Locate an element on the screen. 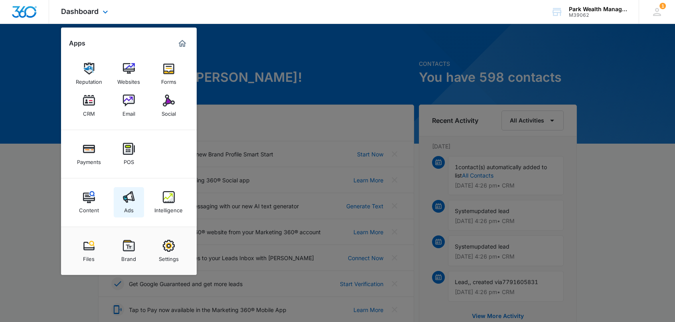 This screenshot has width=675, height=322. span: Dashboard is located at coordinates (80, 11).